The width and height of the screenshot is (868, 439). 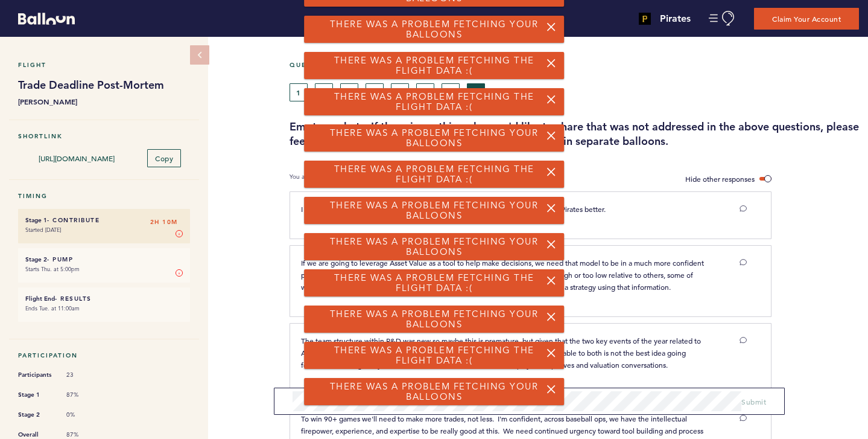 I want to click on h1: Trade Deadline Post-Mortem, so click(x=104, y=85).